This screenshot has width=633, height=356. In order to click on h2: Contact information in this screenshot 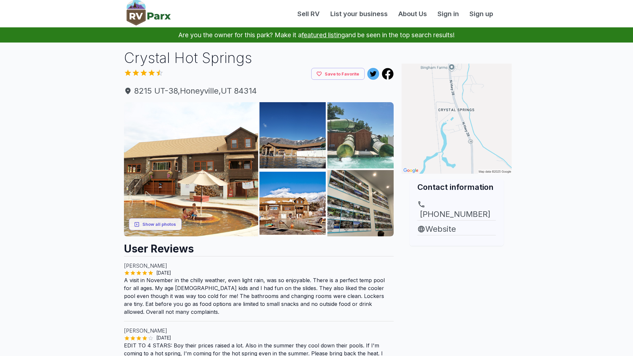, I will do `click(457, 187)`.